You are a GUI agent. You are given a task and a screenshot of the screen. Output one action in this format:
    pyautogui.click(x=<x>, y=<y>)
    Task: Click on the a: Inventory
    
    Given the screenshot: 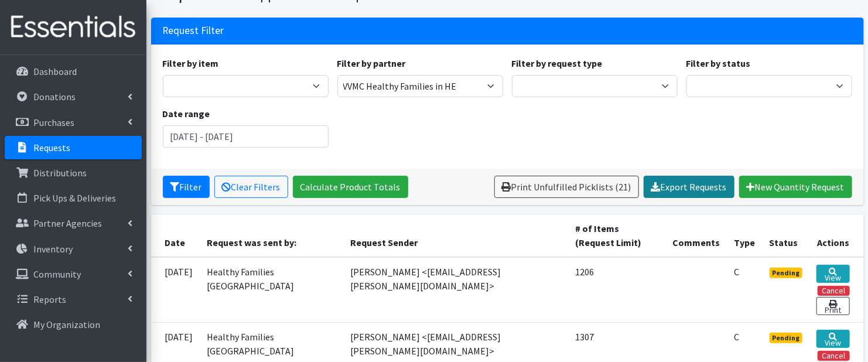 What is the action you would take?
    pyautogui.click(x=73, y=249)
    